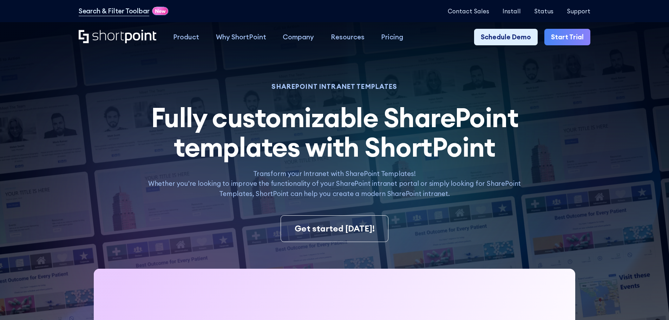 This screenshot has height=320, width=669. Describe the element at coordinates (578, 11) in the screenshot. I see `p: Support` at that location.